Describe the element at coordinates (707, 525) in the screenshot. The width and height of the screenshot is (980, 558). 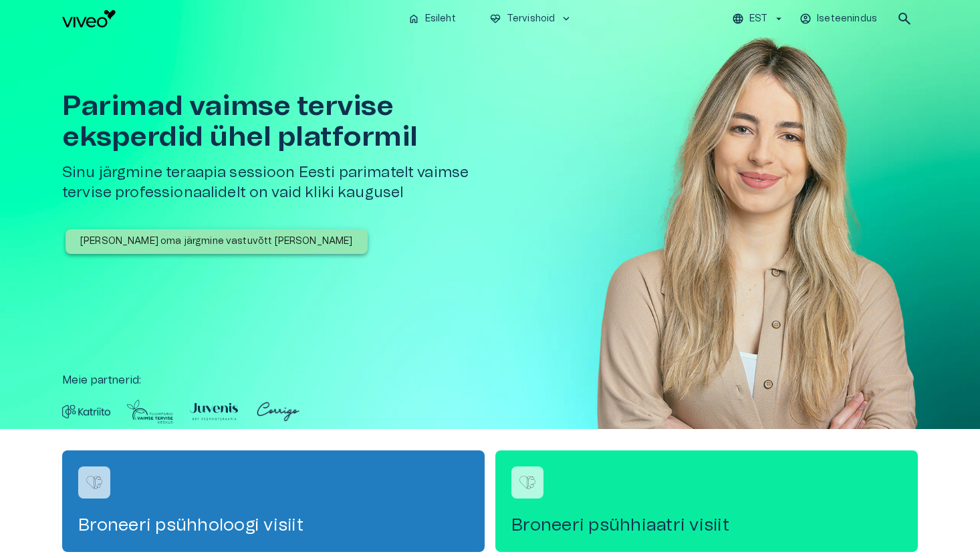
I see `h4: Broneeri psühhiaatri visiit` at that location.